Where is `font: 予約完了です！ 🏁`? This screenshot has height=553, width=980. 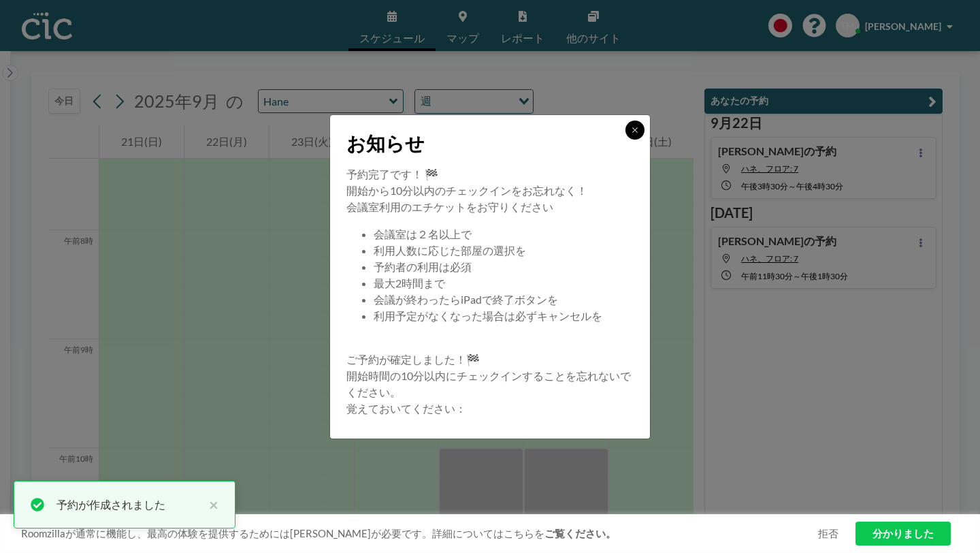 font: 予約完了です！ 🏁 is located at coordinates (392, 174).